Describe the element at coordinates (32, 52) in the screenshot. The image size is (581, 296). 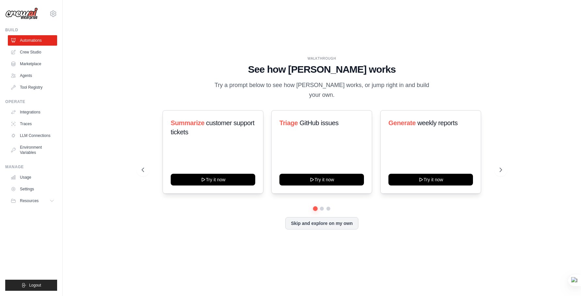
I see `a: Crew Studio` at that location.